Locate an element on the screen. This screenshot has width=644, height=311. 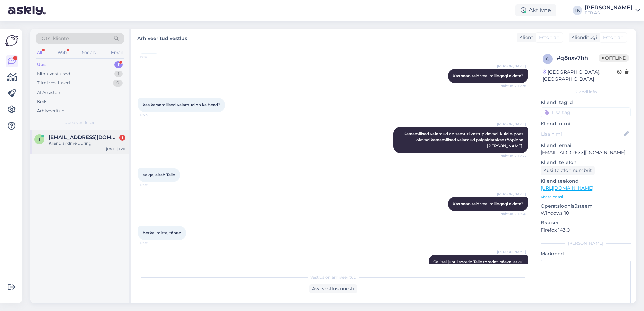
p: Kliendi tag'id is located at coordinates (585, 102).